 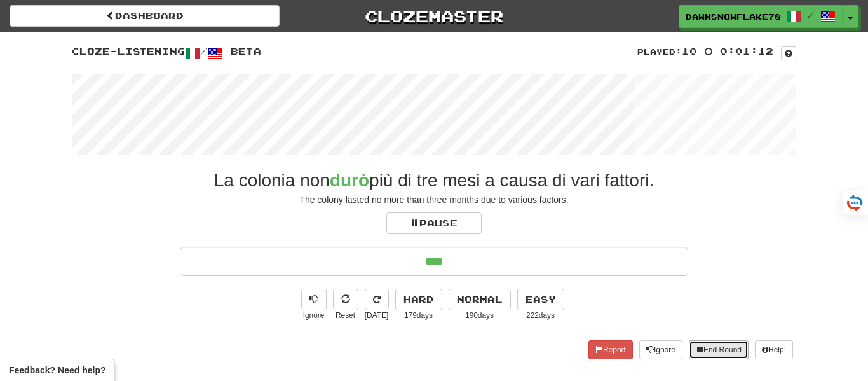 What do you see at coordinates (480, 315) in the screenshot?
I see `small: 190 days` at bounding box center [480, 315].